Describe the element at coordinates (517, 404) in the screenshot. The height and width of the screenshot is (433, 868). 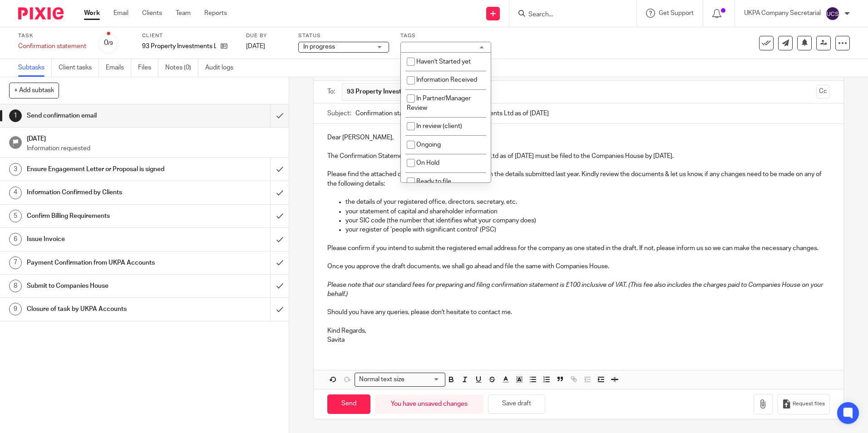
I see `button: Save draft` at that location.